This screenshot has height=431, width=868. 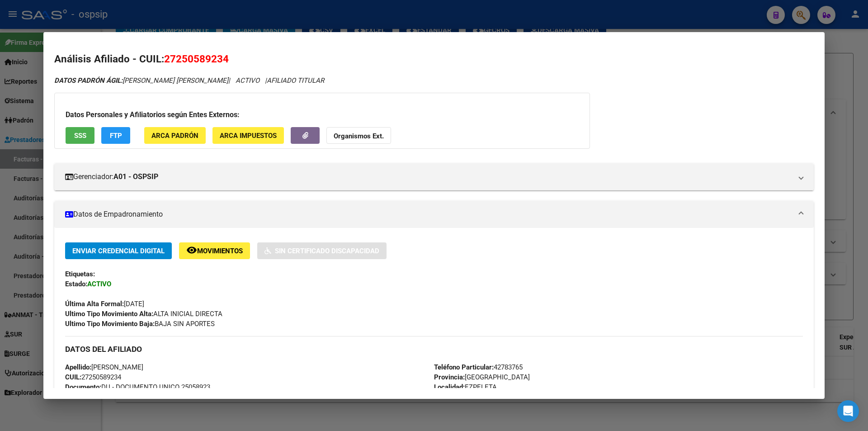 What do you see at coordinates (144, 314) in the screenshot?
I see `span: ALTA INICIAL DIRECTA` at bounding box center [144, 314].